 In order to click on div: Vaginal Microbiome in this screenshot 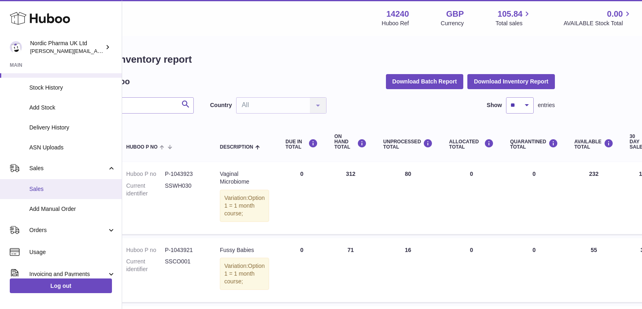, I will do `click(244, 178)`.